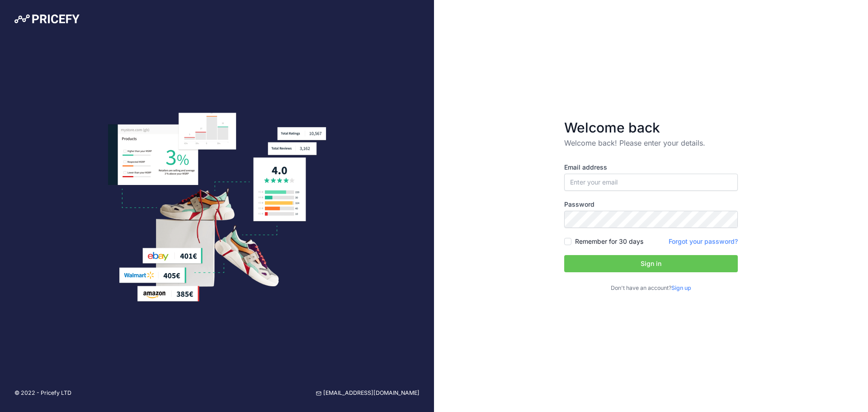 The width and height of the screenshot is (868, 412). I want to click on a: Sign up, so click(682, 288).